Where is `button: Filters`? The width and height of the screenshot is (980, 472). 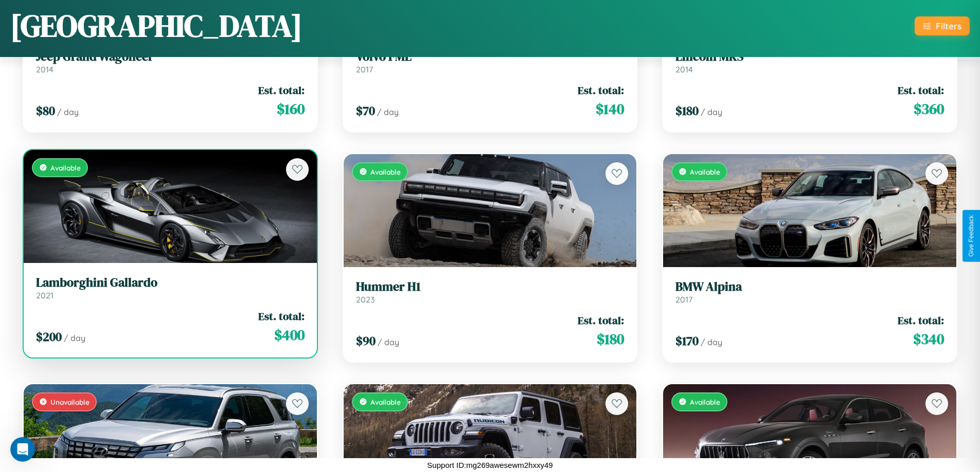 button: Filters is located at coordinates (942, 26).